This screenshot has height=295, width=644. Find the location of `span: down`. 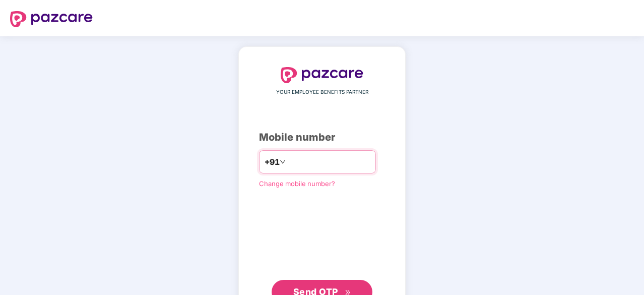

span: down is located at coordinates (283, 162).